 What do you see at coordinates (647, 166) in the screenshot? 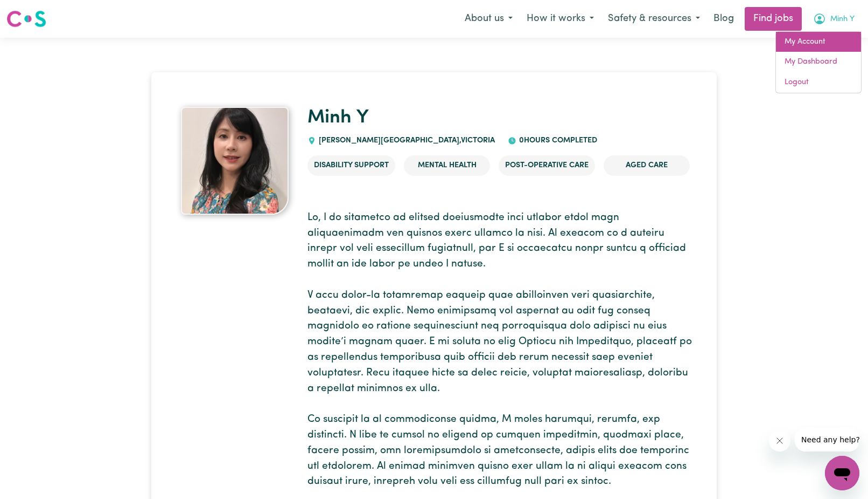
I see `li: Aged Care` at bounding box center [647, 166].